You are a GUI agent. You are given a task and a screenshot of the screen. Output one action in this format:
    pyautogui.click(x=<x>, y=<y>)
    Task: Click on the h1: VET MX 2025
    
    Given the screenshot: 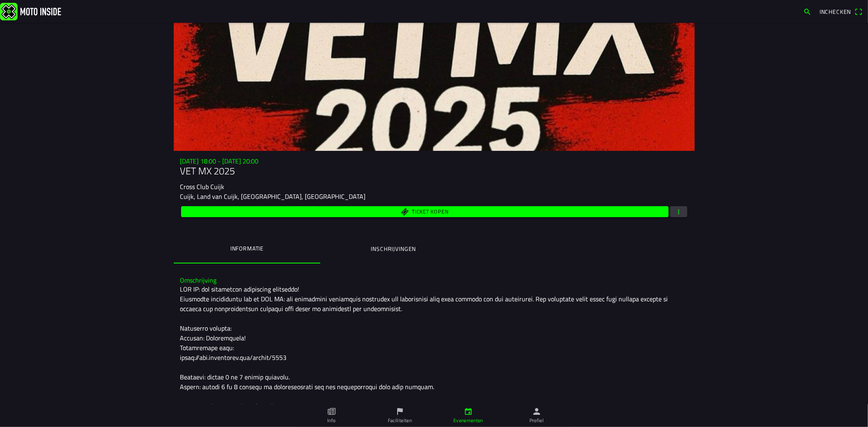 What is the action you would take?
    pyautogui.click(x=434, y=171)
    